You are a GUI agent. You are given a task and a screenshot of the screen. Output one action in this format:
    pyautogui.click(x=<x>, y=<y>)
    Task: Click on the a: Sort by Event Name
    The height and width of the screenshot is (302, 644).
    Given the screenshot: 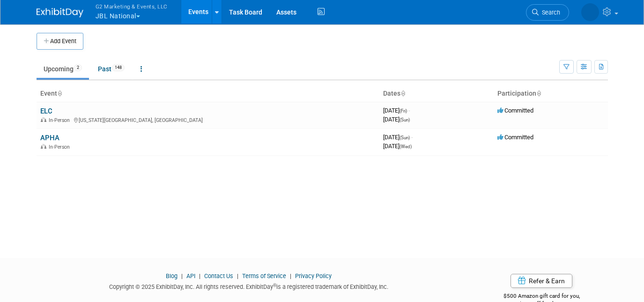 What is the action you would take?
    pyautogui.click(x=60, y=94)
    